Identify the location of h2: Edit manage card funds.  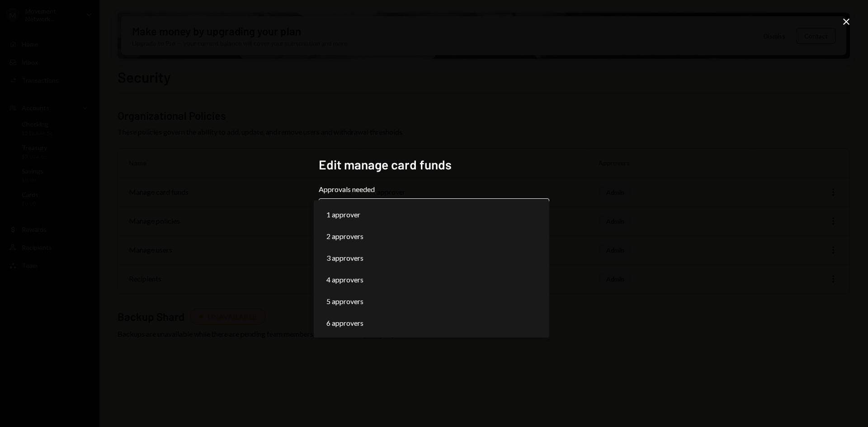
(434, 165).